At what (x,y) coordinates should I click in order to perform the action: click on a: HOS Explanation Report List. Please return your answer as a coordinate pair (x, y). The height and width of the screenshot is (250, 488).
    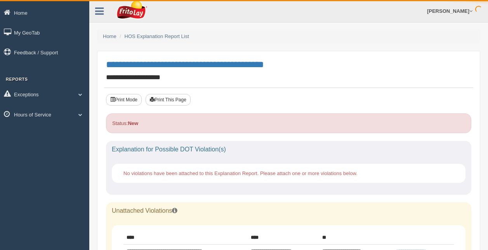
    Looking at the image, I should click on (157, 36).